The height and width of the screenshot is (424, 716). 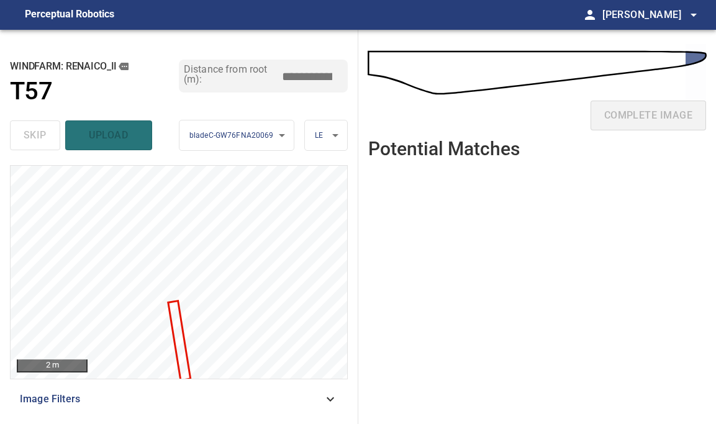 I want to click on span: person, so click(x=590, y=15).